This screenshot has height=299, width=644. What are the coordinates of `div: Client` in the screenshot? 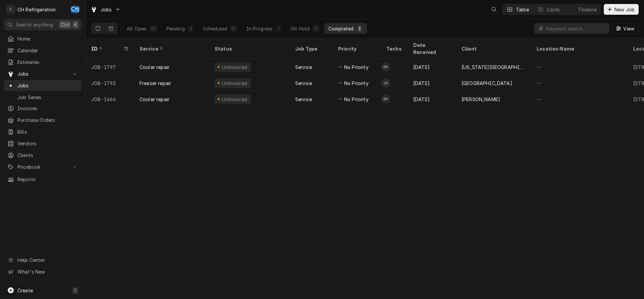 It's located at (493, 49).